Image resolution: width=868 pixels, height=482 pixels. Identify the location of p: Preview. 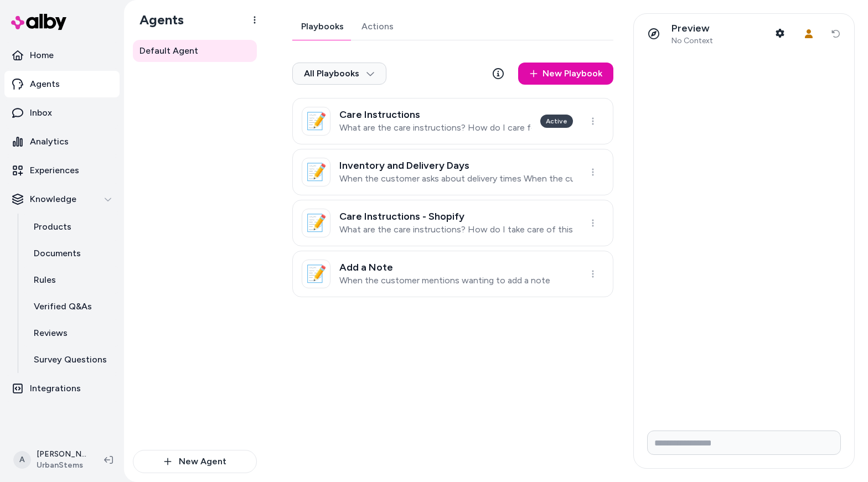
(691, 28).